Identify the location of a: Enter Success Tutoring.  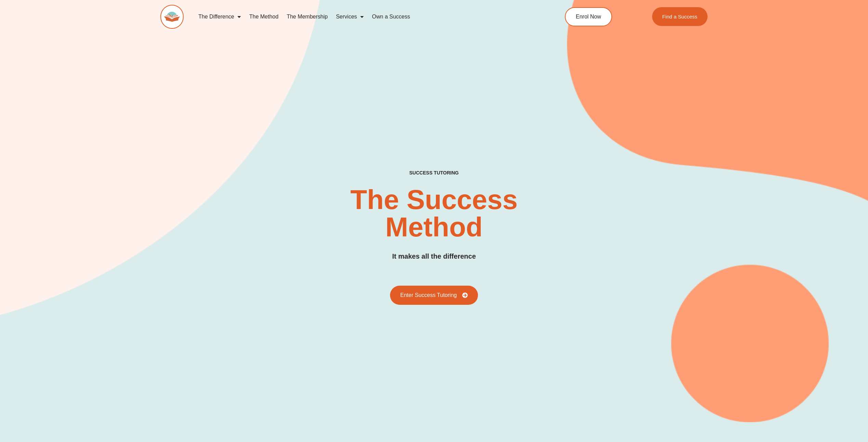
(434, 295).